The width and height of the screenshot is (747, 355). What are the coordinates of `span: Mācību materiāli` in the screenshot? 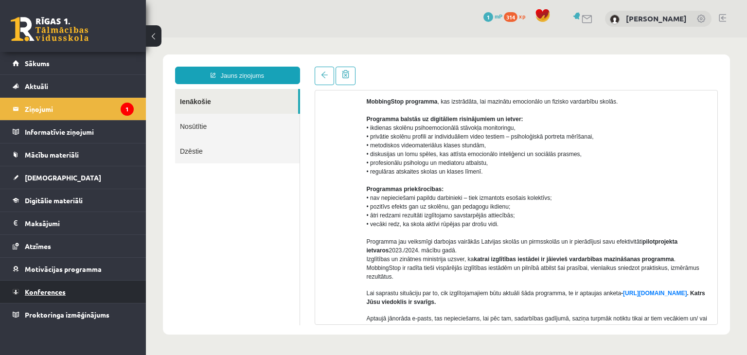 It's located at (52, 155).